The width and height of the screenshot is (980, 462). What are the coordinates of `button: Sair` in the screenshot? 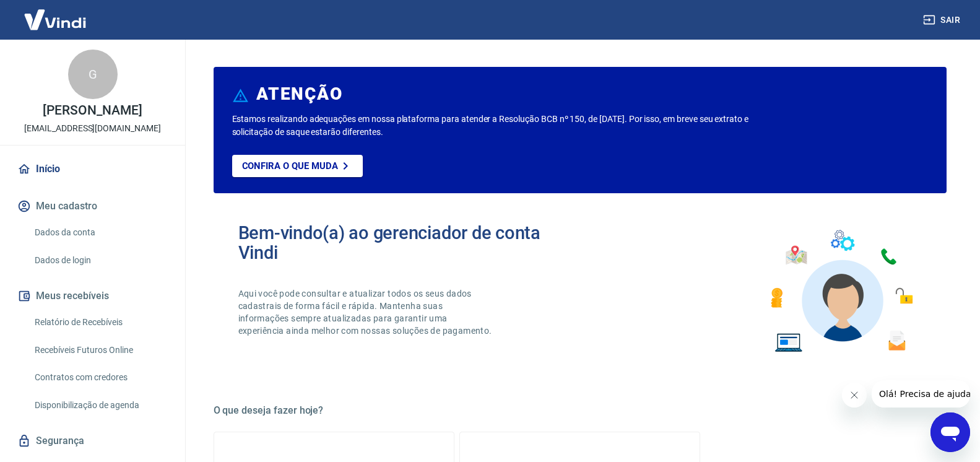 It's located at (944, 20).